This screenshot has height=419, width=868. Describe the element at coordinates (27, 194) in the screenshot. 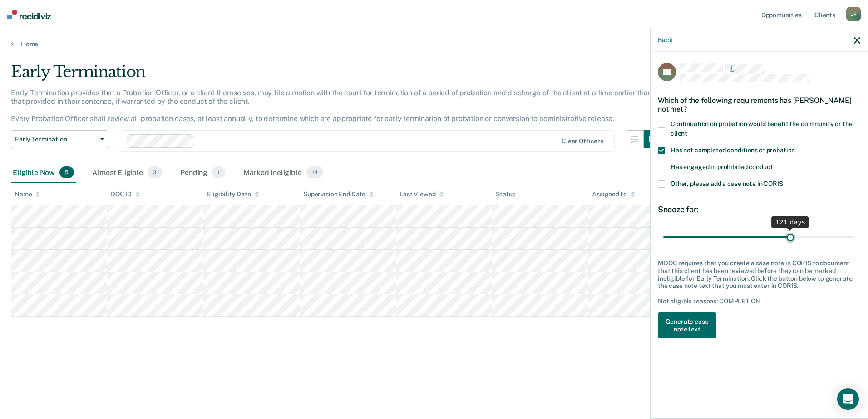

I see `div: Name` at that location.